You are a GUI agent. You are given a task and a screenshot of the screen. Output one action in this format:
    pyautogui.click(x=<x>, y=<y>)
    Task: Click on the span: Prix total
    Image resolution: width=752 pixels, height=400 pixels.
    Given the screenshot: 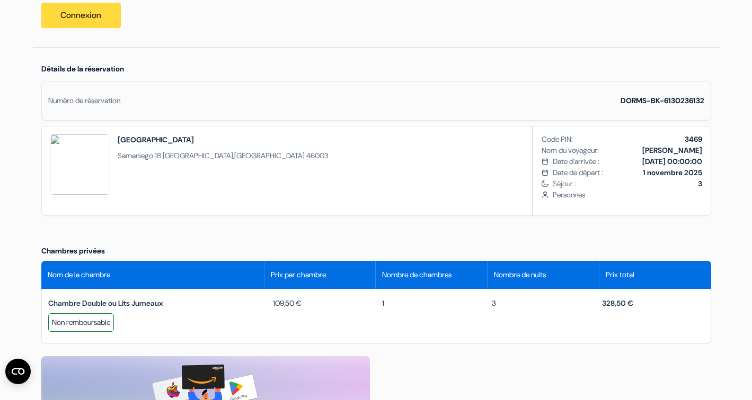 What is the action you would take?
    pyautogui.click(x=620, y=275)
    